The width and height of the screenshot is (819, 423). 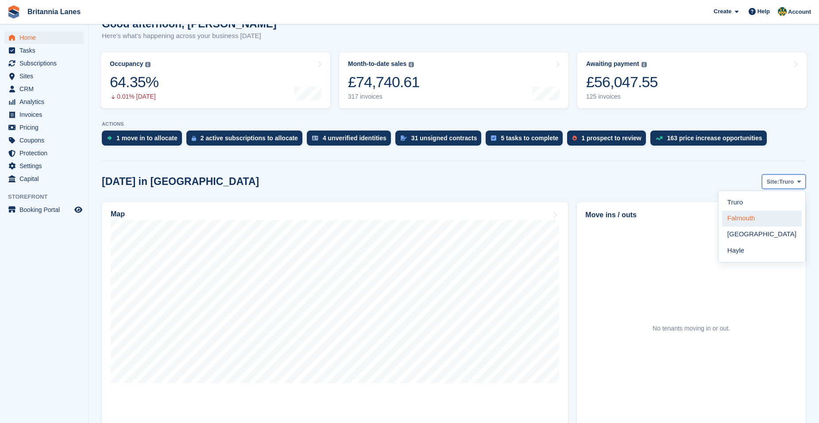 I want to click on img: move_ins_to_allocate_icon-fdf77a2bb77ea45bf5b3d319d69a93e2d87916cf1d5bf7949dd705db3b84f3ca.svg, so click(x=109, y=138).